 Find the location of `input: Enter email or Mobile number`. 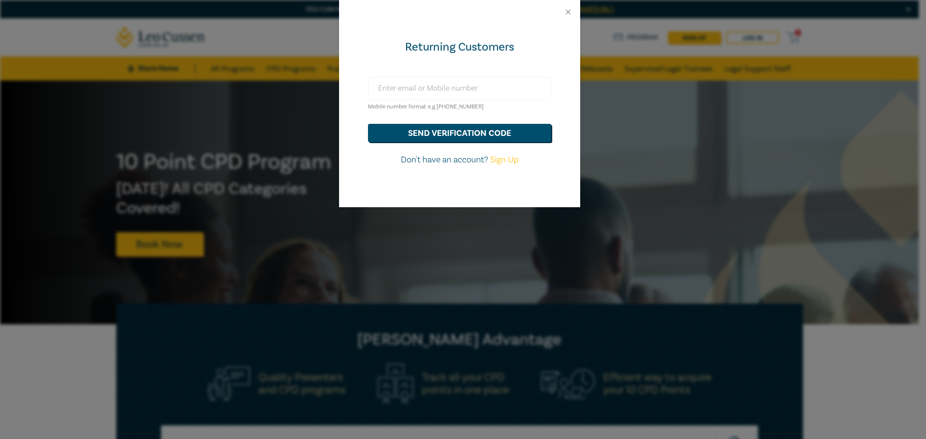

input: Enter email or Mobile number is located at coordinates (459, 88).